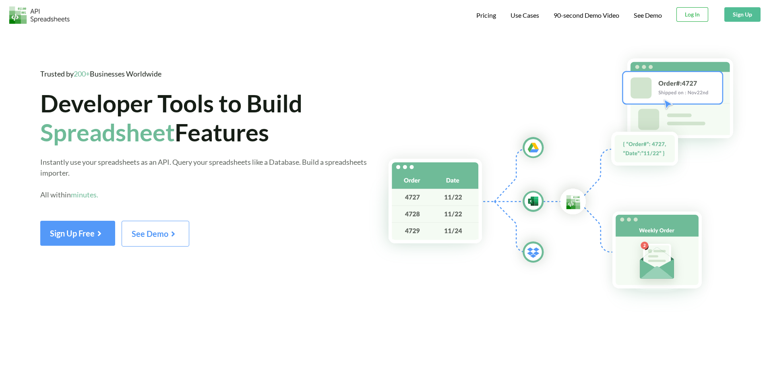  What do you see at coordinates (486, 15) in the screenshot?
I see `span: Pricing` at bounding box center [486, 15].